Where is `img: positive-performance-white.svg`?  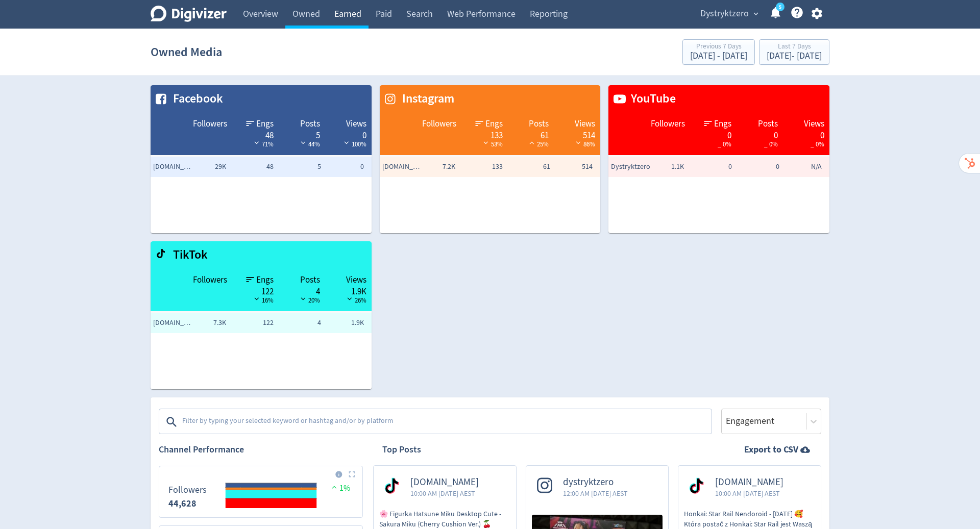 img: positive-performance-white.svg is located at coordinates (531, 142).